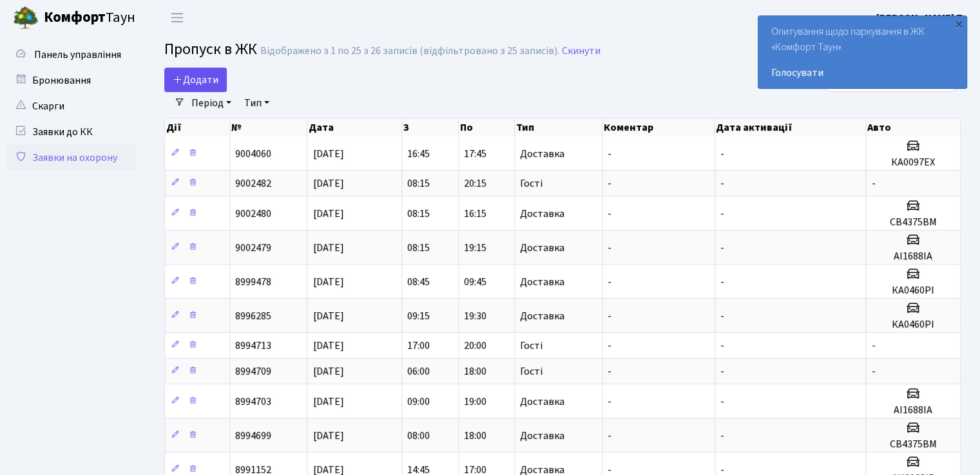 The height and width of the screenshot is (475, 980). What do you see at coordinates (418, 436) in the screenshot?
I see `span: 08:00` at bounding box center [418, 436].